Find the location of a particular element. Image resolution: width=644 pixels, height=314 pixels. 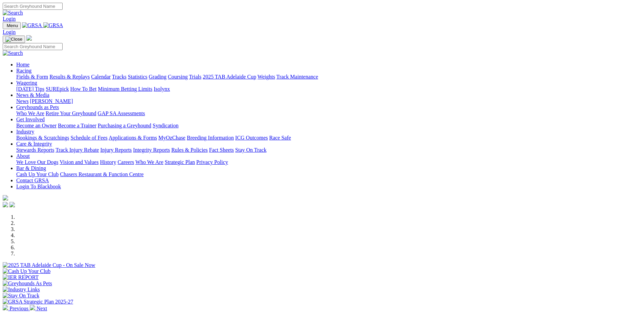

img: Cash Up Your Club is located at coordinates (26, 272).